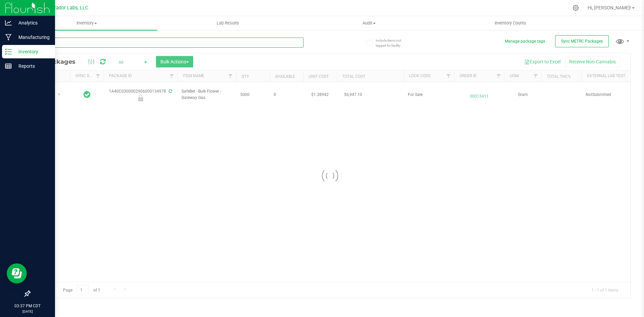 The height and width of the screenshot is (317, 644). What do you see at coordinates (228, 23) in the screenshot?
I see `a: Lab Results` at bounding box center [228, 23].